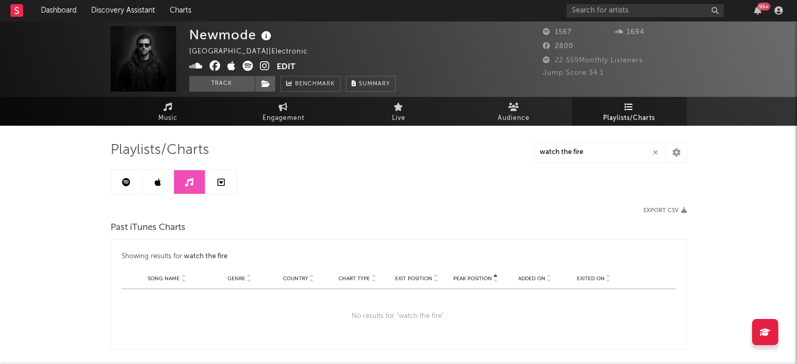 This screenshot has width=797, height=364. Describe the element at coordinates (374, 84) in the screenshot. I see `span: Summary` at that location.